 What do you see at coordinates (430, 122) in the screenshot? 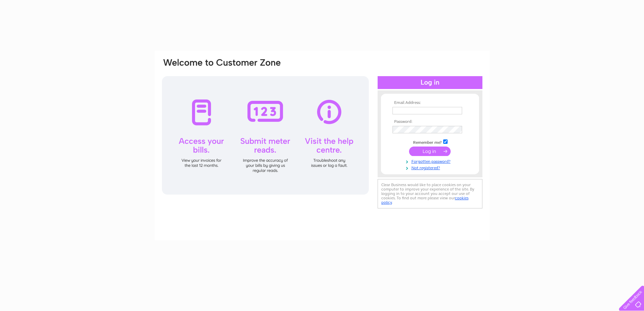
I see `th: Password:` at bounding box center [430, 122].